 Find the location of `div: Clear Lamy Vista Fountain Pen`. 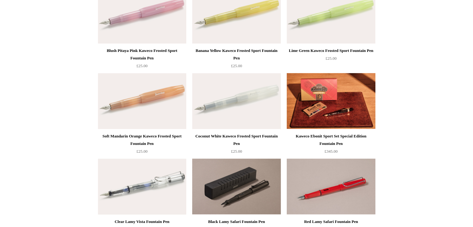

div: Clear Lamy Vista Fountain Pen is located at coordinates (142, 222).